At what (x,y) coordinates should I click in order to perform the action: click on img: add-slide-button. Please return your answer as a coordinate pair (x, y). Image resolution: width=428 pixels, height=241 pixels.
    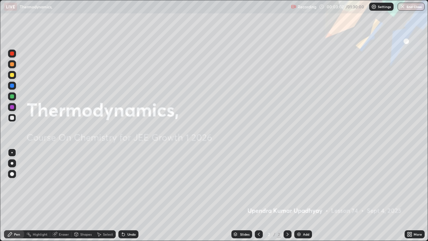
    Looking at the image, I should click on (299, 234).